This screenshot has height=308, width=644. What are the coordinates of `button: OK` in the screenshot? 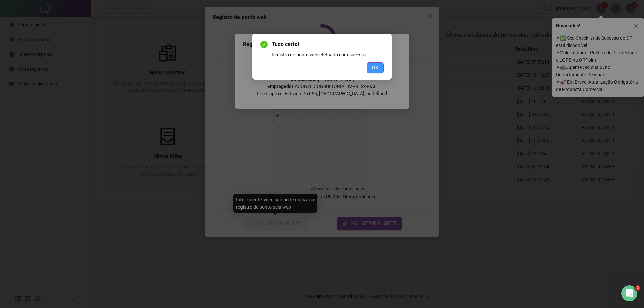 It's located at (375, 68).